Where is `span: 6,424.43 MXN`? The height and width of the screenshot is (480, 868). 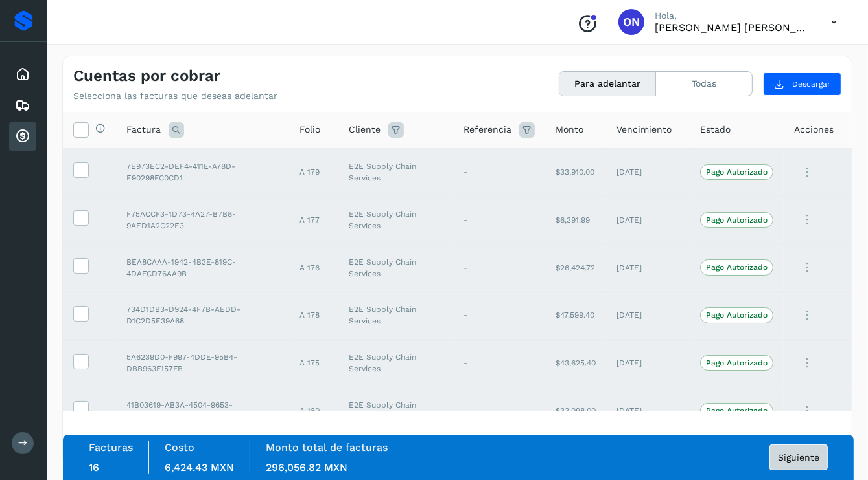
span: 6,424.43 MXN is located at coordinates (199, 468).